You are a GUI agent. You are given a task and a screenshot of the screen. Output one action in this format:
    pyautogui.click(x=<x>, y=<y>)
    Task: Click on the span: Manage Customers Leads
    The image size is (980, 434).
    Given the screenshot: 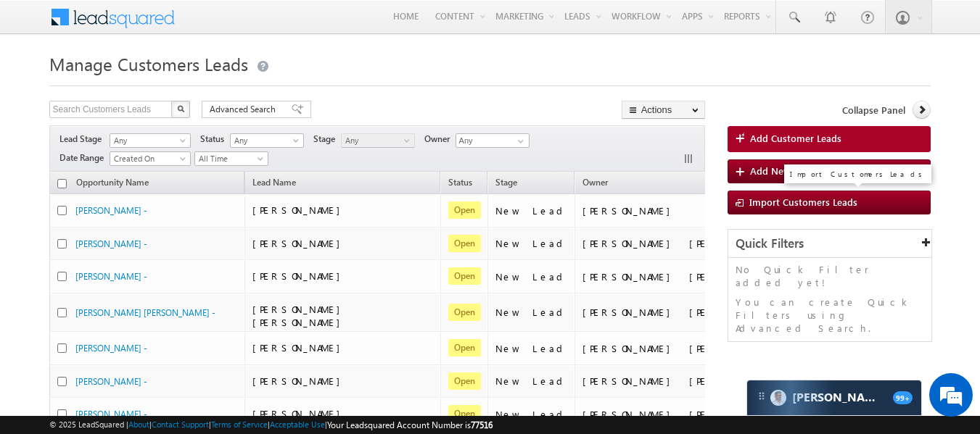 What is the action you would take?
    pyautogui.click(x=149, y=64)
    